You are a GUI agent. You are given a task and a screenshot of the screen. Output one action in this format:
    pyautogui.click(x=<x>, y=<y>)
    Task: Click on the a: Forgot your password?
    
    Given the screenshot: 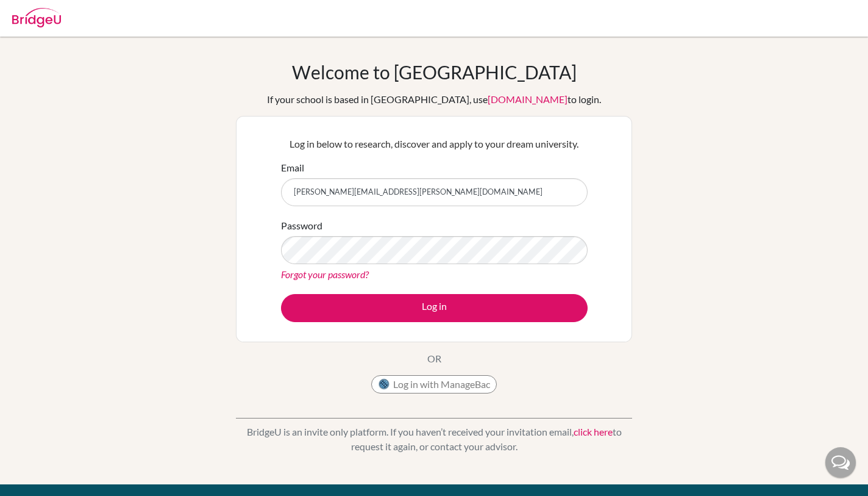 What is the action you would take?
    pyautogui.click(x=325, y=273)
    